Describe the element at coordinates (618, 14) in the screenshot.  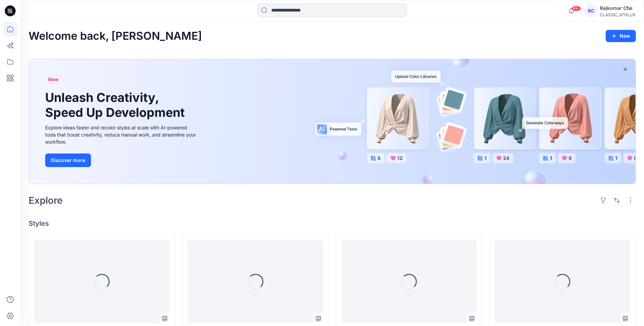
I see `div: CLASSIC_ATHLUX` at that location.